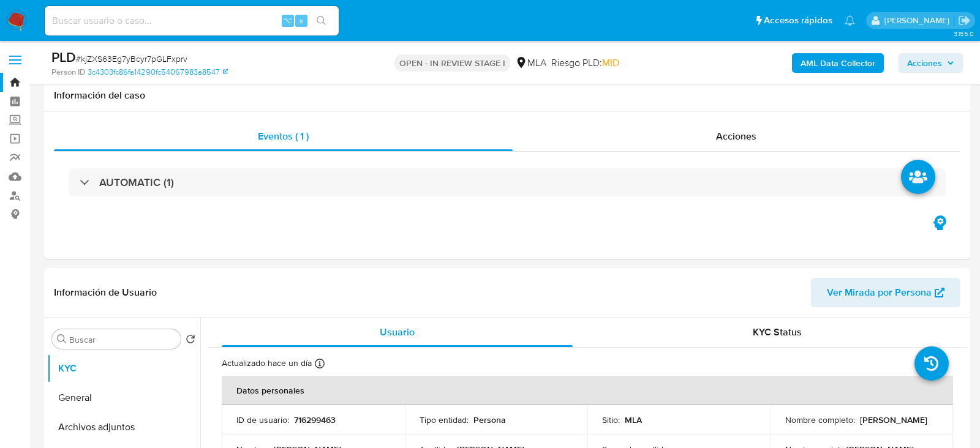  I want to click on input: Buscar usuario o caso..., so click(191, 21).